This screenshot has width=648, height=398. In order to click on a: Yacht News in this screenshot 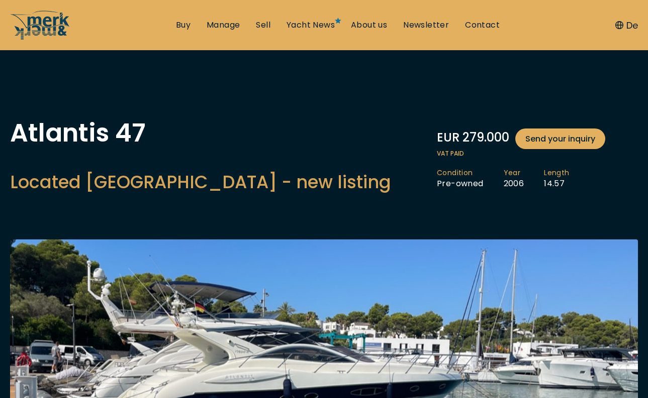, I will do `click(310, 25)`.